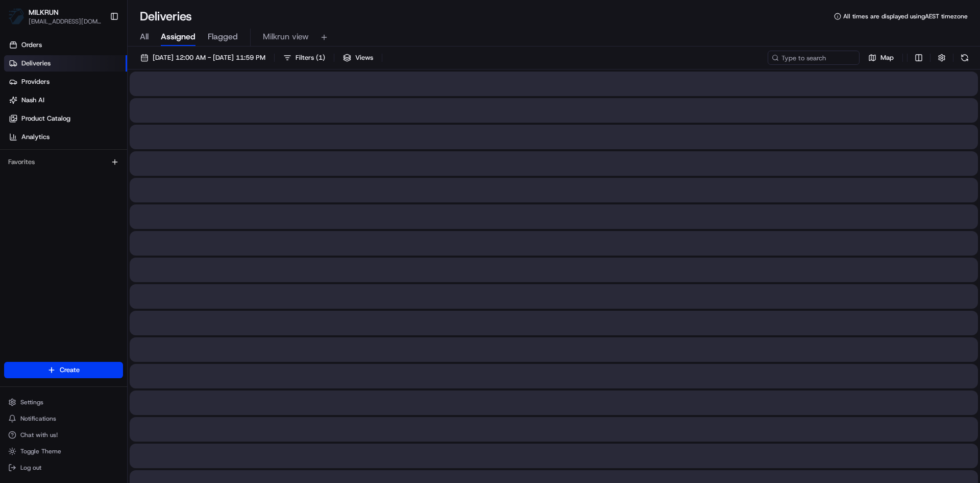 The height and width of the screenshot is (483, 980). What do you see at coordinates (65, 119) in the screenshot?
I see `a: Product Catalog` at bounding box center [65, 119].